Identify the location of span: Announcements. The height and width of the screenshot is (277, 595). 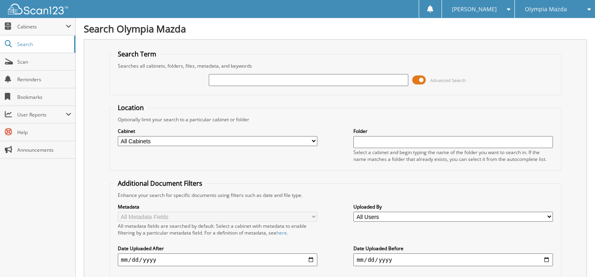
(44, 150).